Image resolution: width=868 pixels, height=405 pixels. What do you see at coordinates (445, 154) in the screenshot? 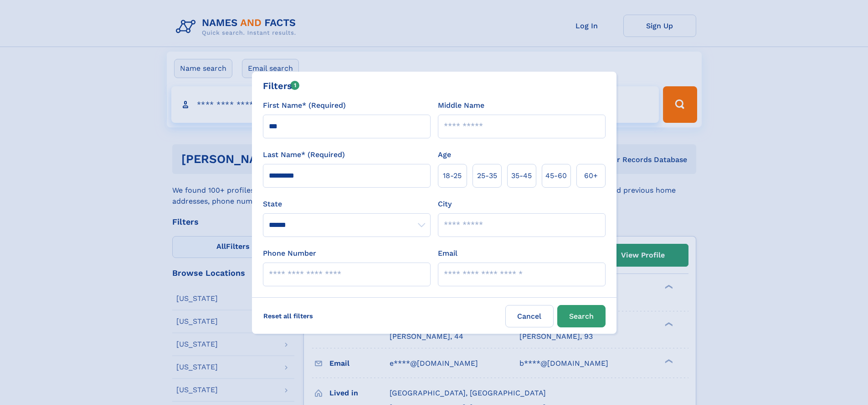
I see `label: Age` at bounding box center [445, 154].